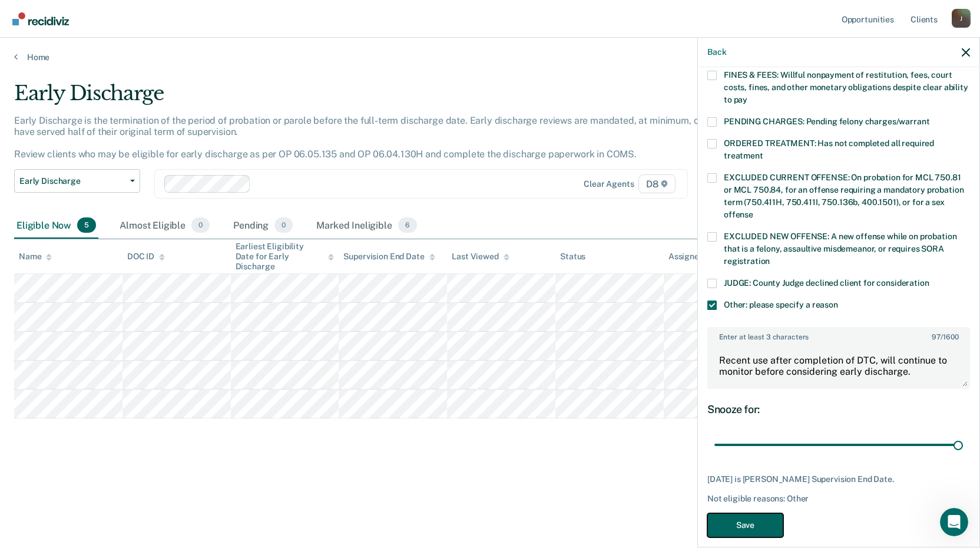 The image size is (980, 548). What do you see at coordinates (846, 87) in the screenshot?
I see `span: FINES & FEES: Willful nonpayment of restitution, fees, court costs, fines, and other monetary obl...` at bounding box center [846, 87].